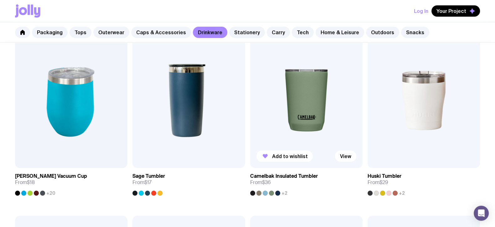  Describe the element at coordinates (456, 11) in the screenshot. I see `button: Your Project` at that location.